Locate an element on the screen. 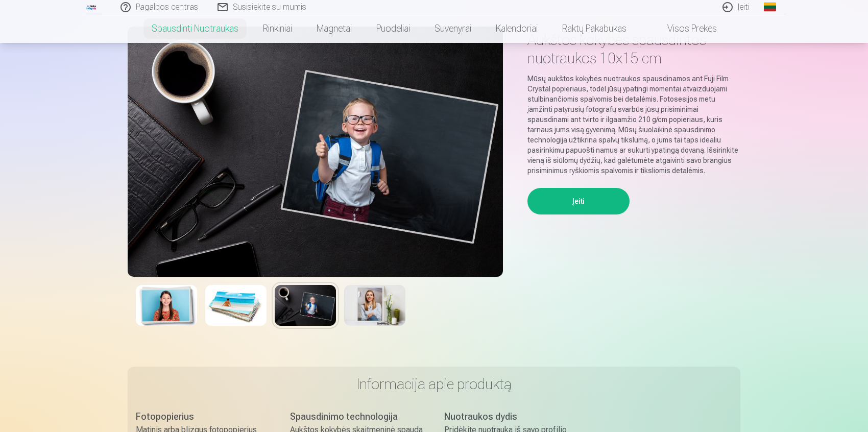 The image size is (868, 432). a: Rinkiniai is located at coordinates (277, 29).